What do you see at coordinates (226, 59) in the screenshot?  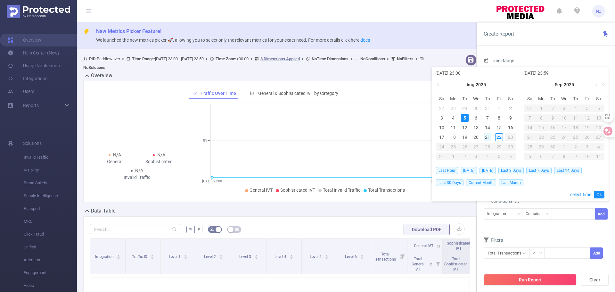 I see `b: Time Zone:` at bounding box center [226, 59].